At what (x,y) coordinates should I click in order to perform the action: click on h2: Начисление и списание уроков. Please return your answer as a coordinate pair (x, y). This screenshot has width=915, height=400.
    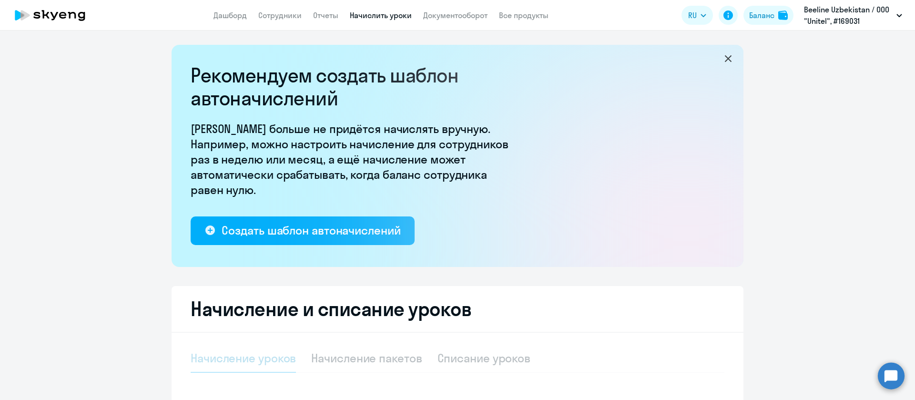
    Looking at the image, I should click on (458, 309).